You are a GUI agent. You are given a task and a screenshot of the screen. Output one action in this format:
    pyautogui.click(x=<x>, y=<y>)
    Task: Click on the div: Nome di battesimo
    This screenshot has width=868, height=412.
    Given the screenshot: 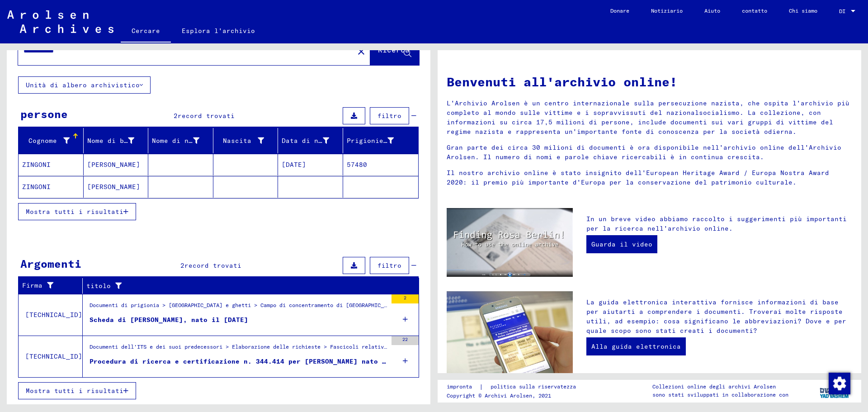 What is the action you would take?
    pyautogui.click(x=117, y=141)
    